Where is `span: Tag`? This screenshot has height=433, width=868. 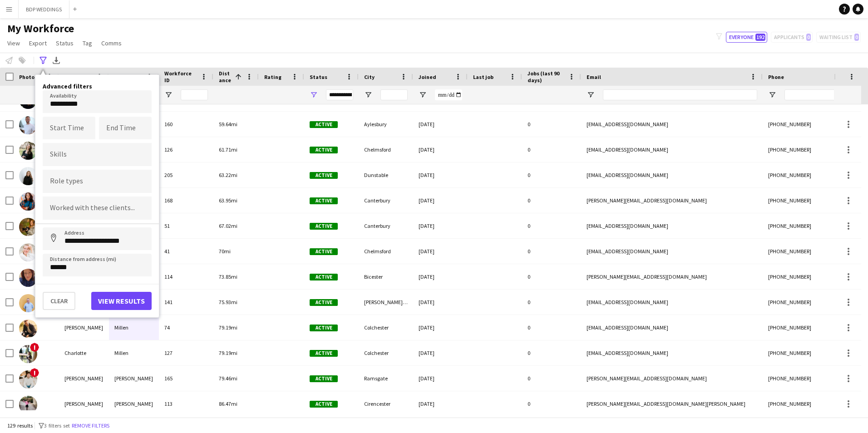 span: Tag is located at coordinates (87, 43).